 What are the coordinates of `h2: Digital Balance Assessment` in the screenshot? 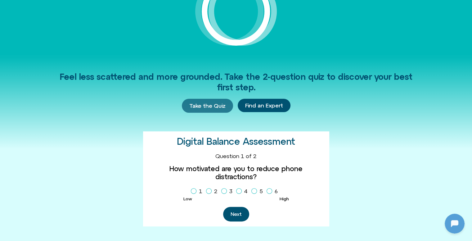 It's located at (236, 141).